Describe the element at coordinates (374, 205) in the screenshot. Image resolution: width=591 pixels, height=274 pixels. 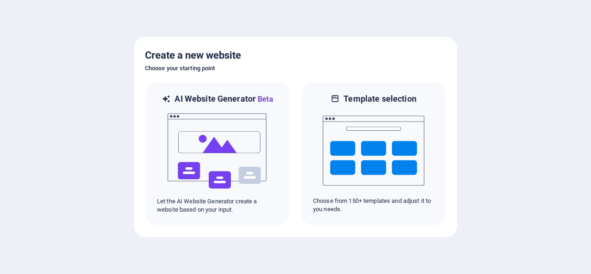
I see `p: Choose from 150+ templates and adjust it to you needs.` at that location.